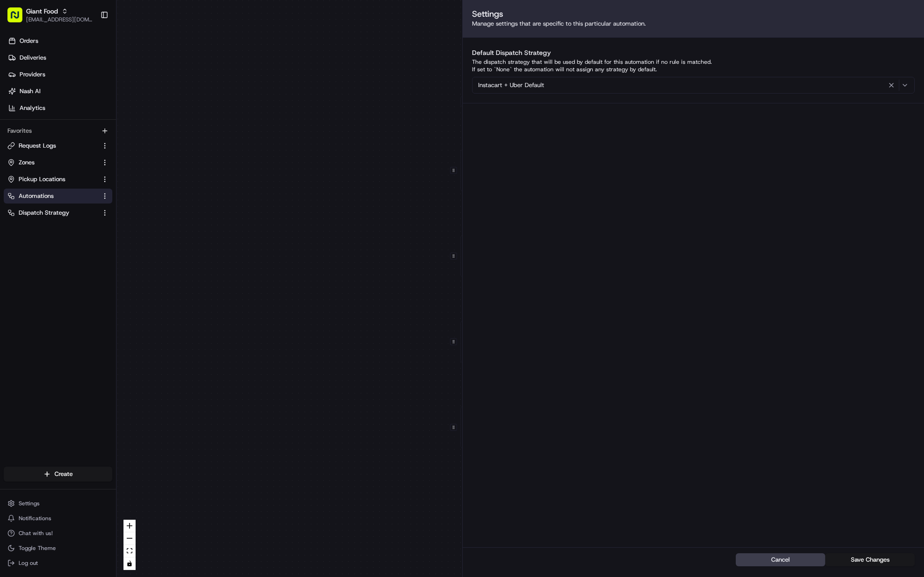 The height and width of the screenshot is (577, 924). I want to click on span: Instacart + Uber Default, so click(512, 85).